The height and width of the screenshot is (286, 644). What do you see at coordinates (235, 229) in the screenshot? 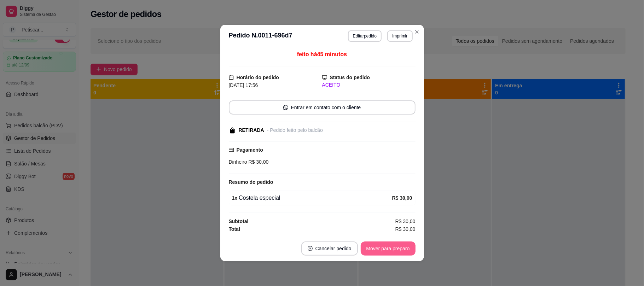
I see `strong: Total` at bounding box center [235, 229].